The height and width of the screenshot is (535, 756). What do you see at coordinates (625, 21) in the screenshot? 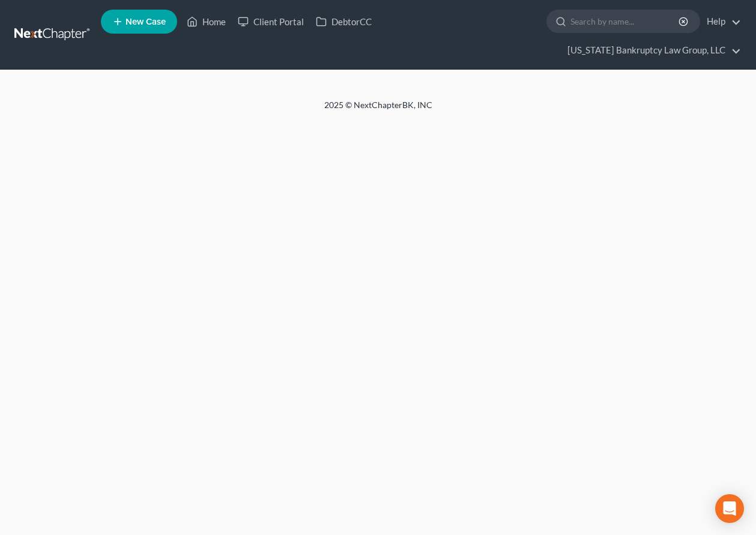
I see `input: Search by name...` at bounding box center [625, 21].